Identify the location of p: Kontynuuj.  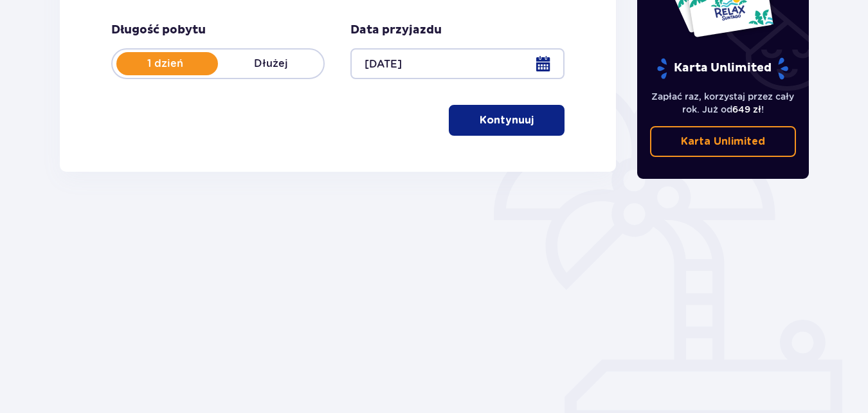
(506, 121).